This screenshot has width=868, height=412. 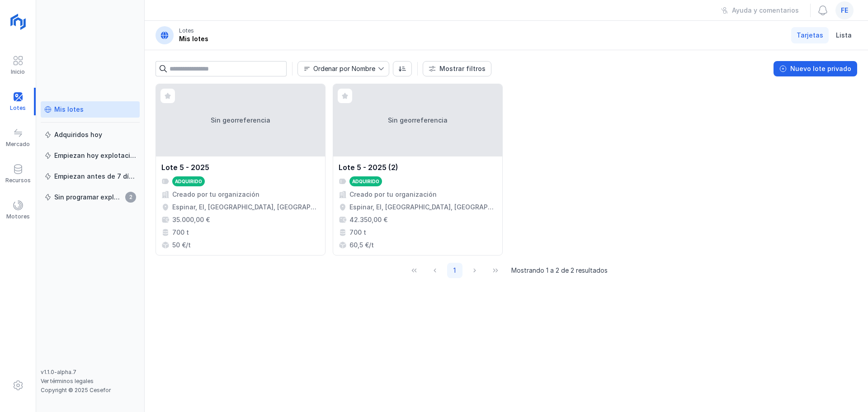 What do you see at coordinates (18, 144) in the screenshot?
I see `div: Mercado` at bounding box center [18, 144].